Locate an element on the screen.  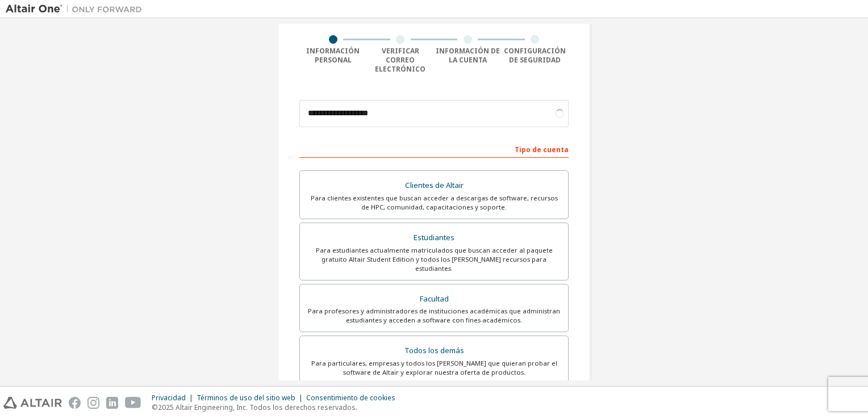
div: Para profesores y administradores de instituciones académicas que administran estudiantes y acced... is located at coordinates (434, 316).